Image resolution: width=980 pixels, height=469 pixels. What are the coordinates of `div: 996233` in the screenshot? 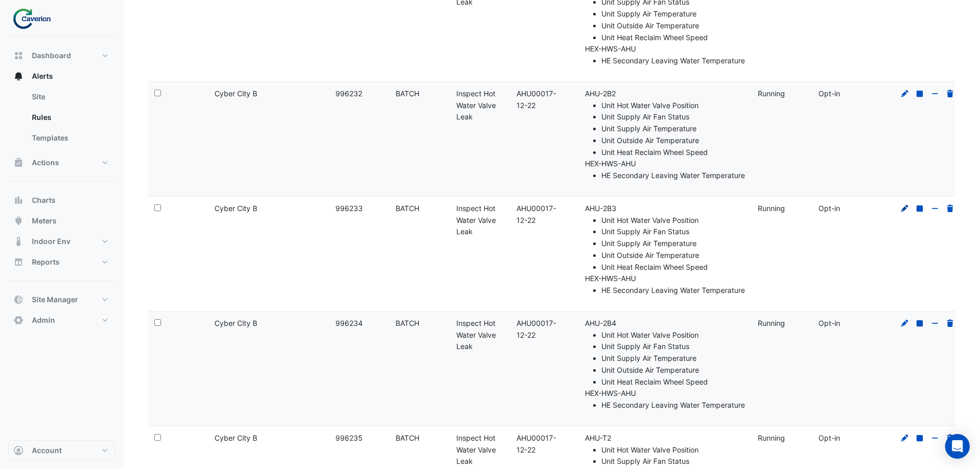 It's located at (359, 209).